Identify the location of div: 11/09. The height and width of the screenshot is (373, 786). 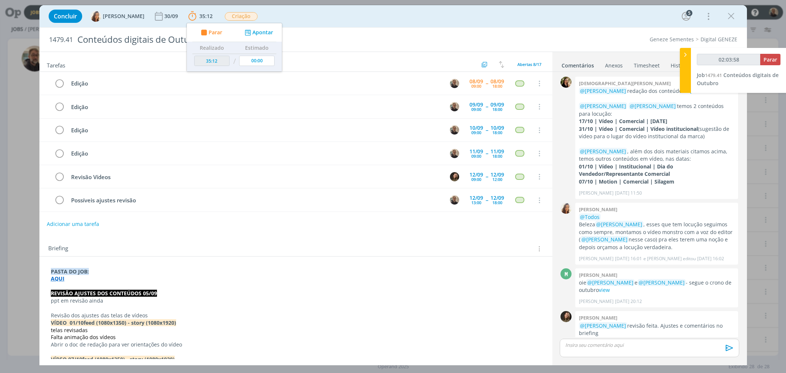
(476, 151).